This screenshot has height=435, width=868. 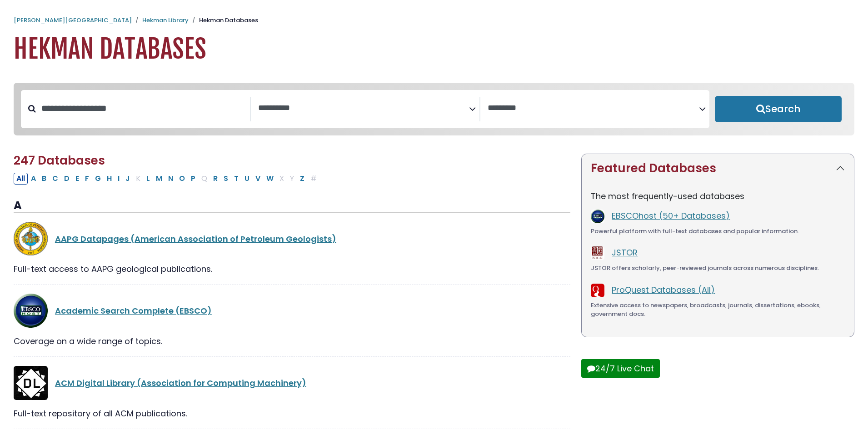 What do you see at coordinates (118, 179) in the screenshot?
I see `button: Filter Results I` at bounding box center [118, 179].